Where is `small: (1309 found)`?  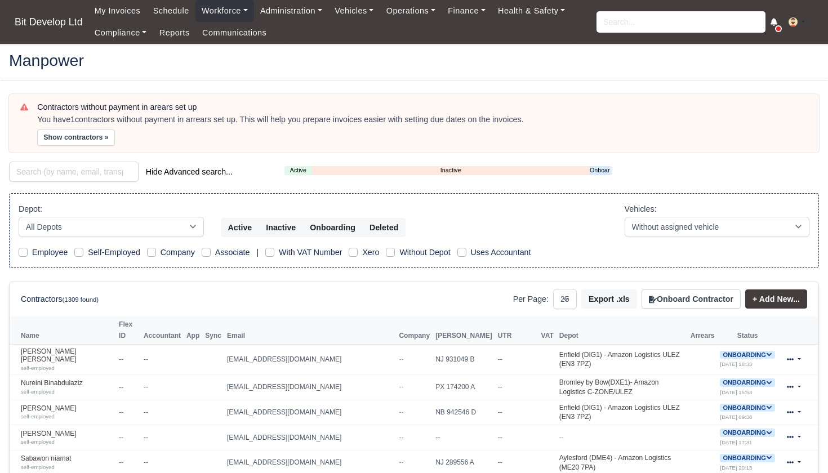 small: (1309 found) is located at coordinates (81, 300).